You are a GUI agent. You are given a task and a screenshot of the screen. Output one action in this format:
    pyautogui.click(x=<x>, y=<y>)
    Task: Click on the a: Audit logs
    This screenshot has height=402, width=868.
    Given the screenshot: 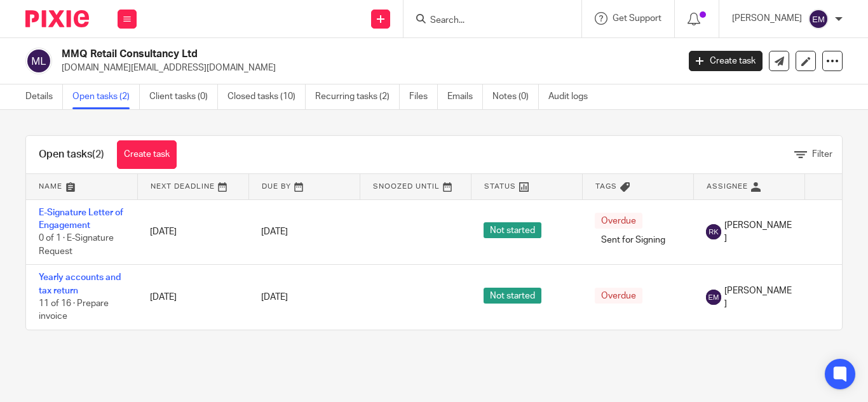 What is the action you would take?
    pyautogui.click(x=572, y=97)
    